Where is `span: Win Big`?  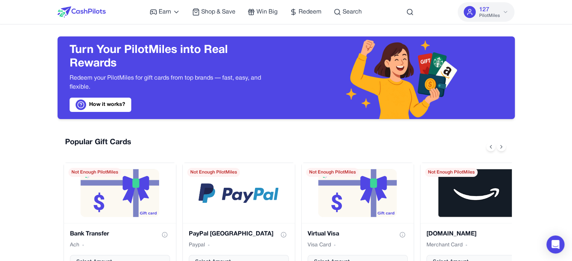 span: Win Big is located at coordinates (267, 12).